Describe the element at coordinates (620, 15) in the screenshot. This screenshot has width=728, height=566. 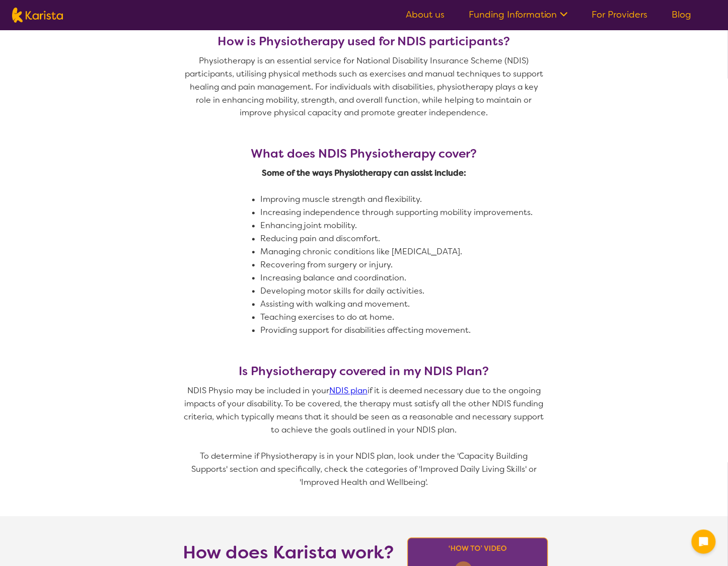
I see `a: For Providers` at that location.